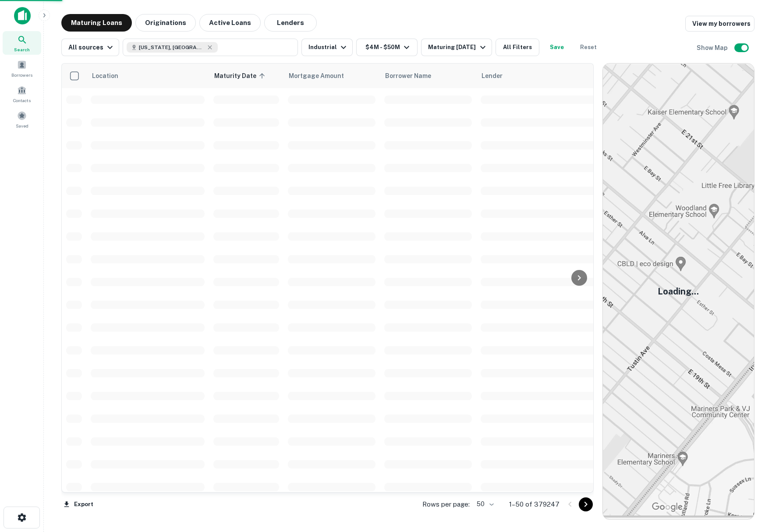  What do you see at coordinates (585, 504) in the screenshot?
I see `button: Go to next page` at bounding box center [585, 504].